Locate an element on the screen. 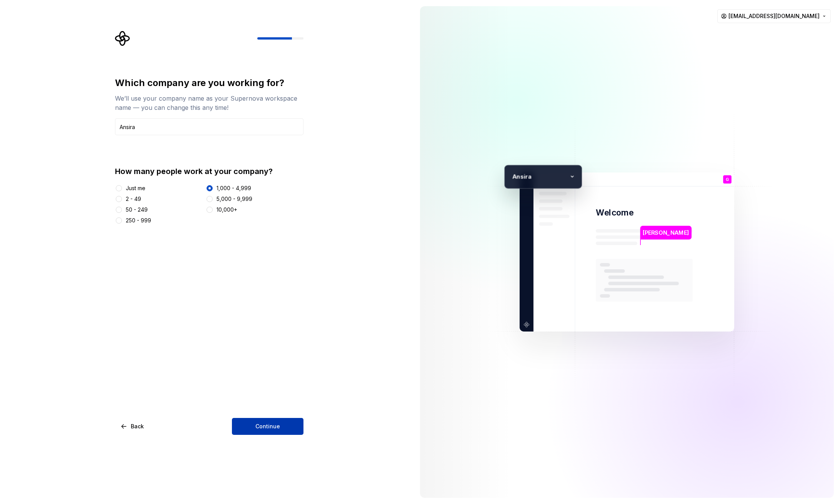 The image size is (840, 504). div: 1,000 - 4,999 is located at coordinates (234, 188).